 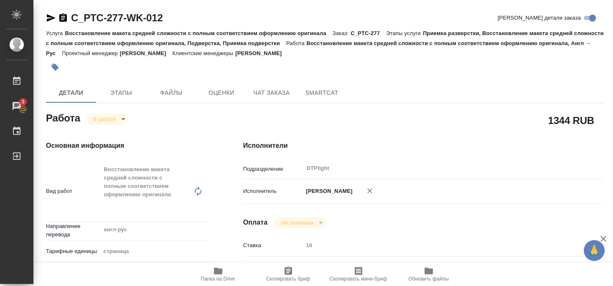 What do you see at coordinates (423, 146) in the screenshot?
I see `h4: Исполнители` at bounding box center [423, 146].